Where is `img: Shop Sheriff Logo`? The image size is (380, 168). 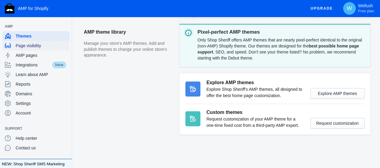
img: Shop Sheriff Logo is located at coordinates (10, 8).